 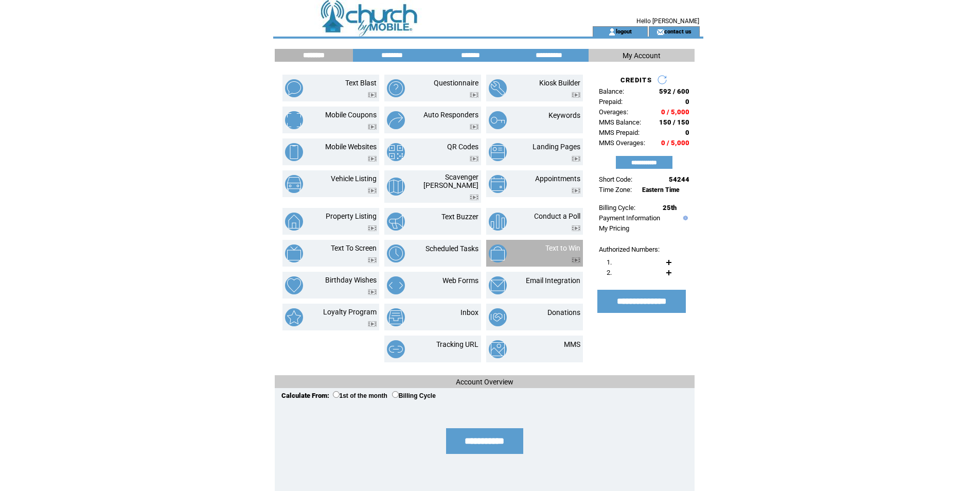 What do you see at coordinates (485, 382) in the screenshot?
I see `span: Account Overview` at bounding box center [485, 382].